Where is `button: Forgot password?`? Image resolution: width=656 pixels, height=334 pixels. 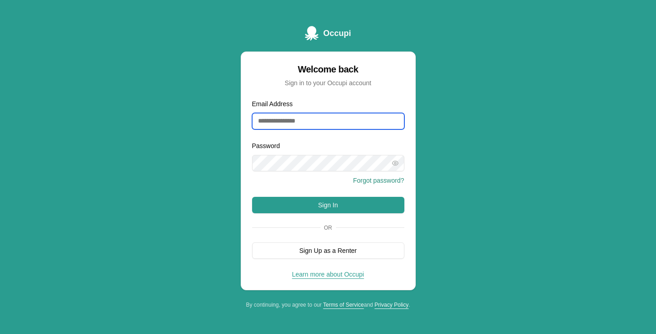
button: Forgot password? is located at coordinates (379, 181).